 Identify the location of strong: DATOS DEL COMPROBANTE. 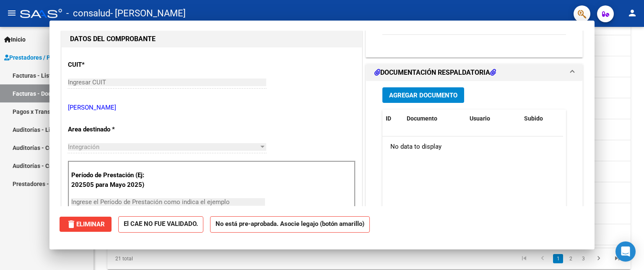
(113, 39).